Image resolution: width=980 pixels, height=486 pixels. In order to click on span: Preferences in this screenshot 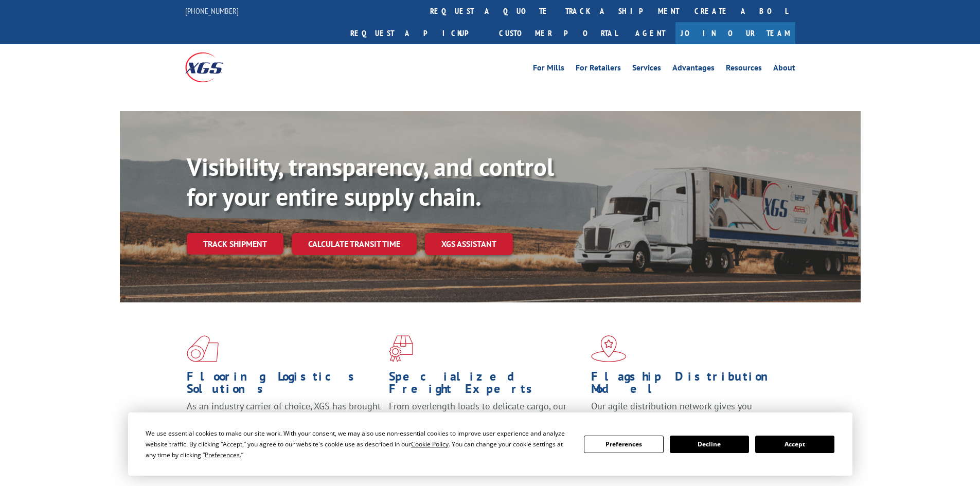, I will do `click(222, 455)`.